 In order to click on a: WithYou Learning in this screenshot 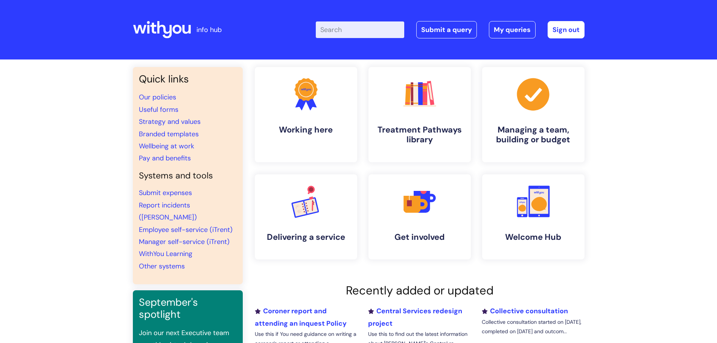, I will do `click(166, 254)`.